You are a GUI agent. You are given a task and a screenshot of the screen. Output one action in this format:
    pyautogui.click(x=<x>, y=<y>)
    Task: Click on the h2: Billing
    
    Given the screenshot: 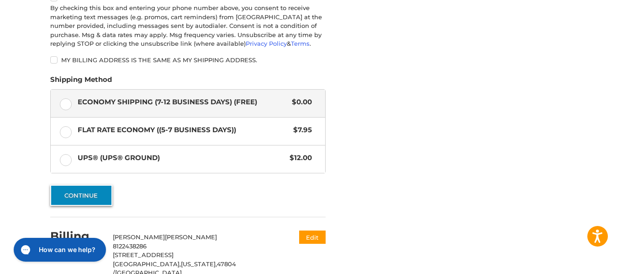 What is the action you would take?
    pyautogui.click(x=77, y=236)
    